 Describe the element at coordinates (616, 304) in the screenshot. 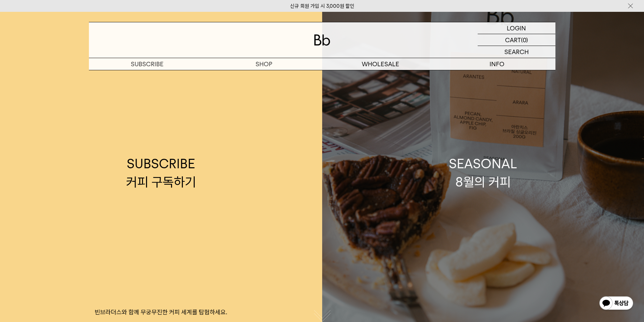

I see `img: 카카오톡 채널 1:1 채팅 버튼` at that location.